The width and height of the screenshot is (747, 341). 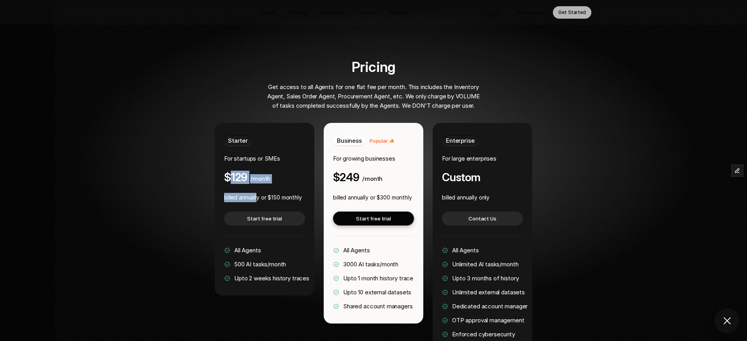 I want to click on span: Enterprise, so click(x=460, y=140).